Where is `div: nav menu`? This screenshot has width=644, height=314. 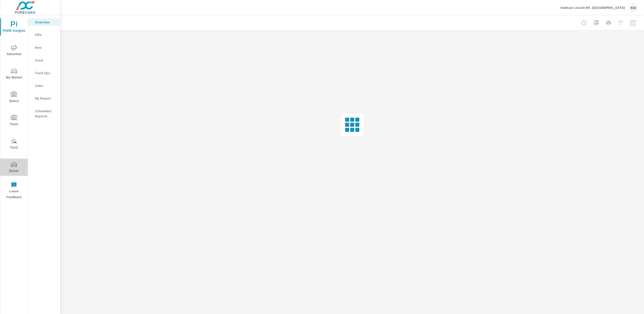 div: nav menu is located at coordinates (14, 108).